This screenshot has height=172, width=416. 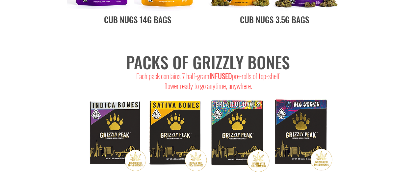 What do you see at coordinates (208, 81) in the screenshot?
I see `span: Each pack contains 7 half-gram pre-rolls of top-shelf flower ready to go anytime, anywhere.` at bounding box center [208, 81].